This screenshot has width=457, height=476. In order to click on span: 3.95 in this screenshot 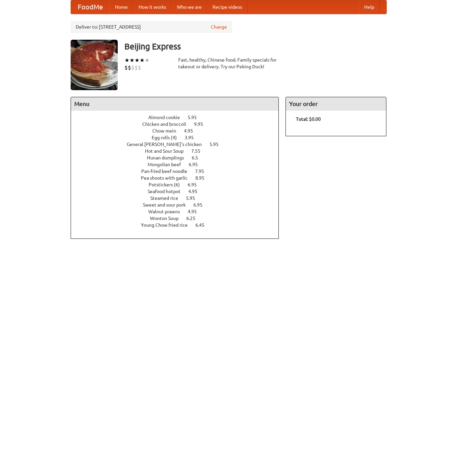, I will do `click(192, 138)`.